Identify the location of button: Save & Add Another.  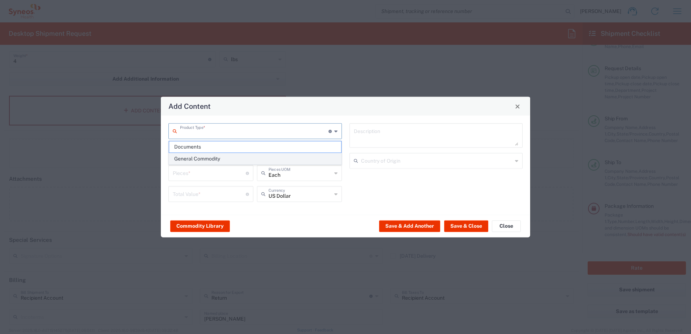
(409, 226).